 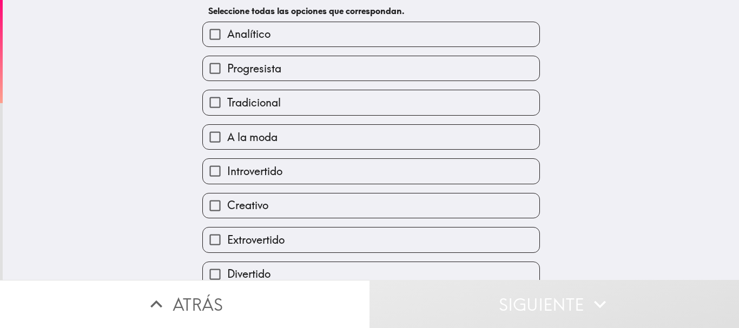 What do you see at coordinates (249, 274) in the screenshot?
I see `span: Divertido` at bounding box center [249, 274].